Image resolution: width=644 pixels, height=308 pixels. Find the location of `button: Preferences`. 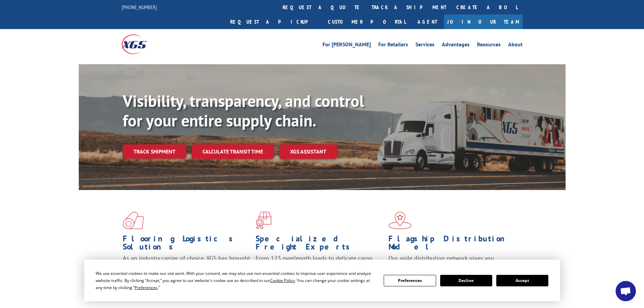

button: Preferences is located at coordinates (410, 281).